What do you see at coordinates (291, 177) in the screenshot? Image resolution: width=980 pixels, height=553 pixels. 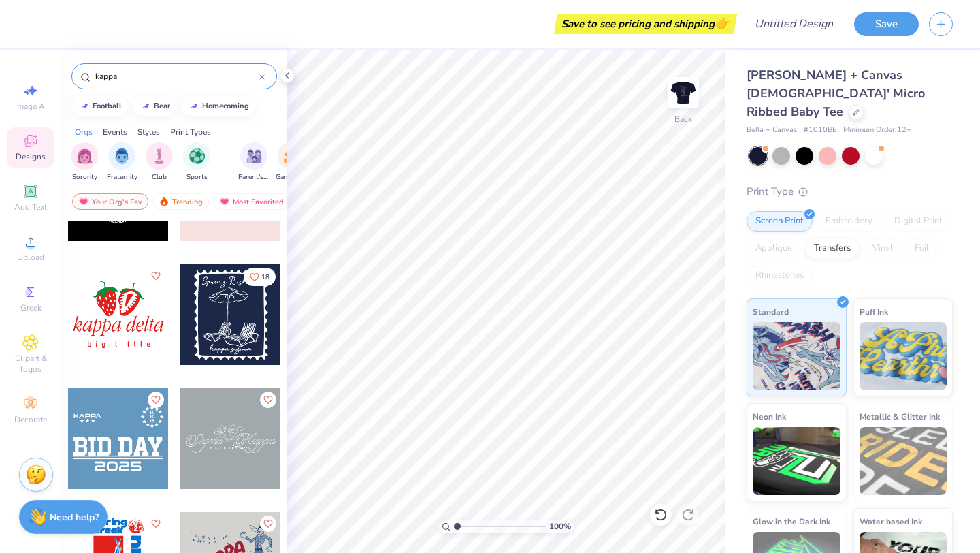 I see `span: Game Day` at bounding box center [291, 177].